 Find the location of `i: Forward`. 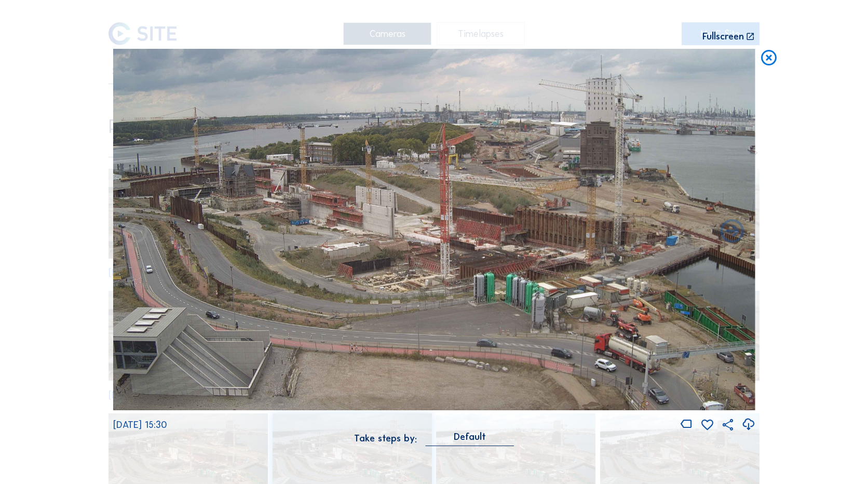

i: Forward is located at coordinates (136, 232).